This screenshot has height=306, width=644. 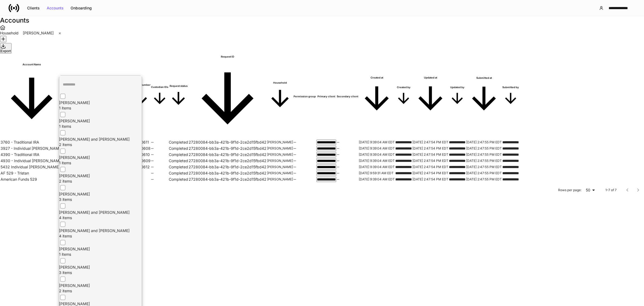 I want to click on td: 2025-09-03T13:39:04.383Z, so click(x=377, y=167).